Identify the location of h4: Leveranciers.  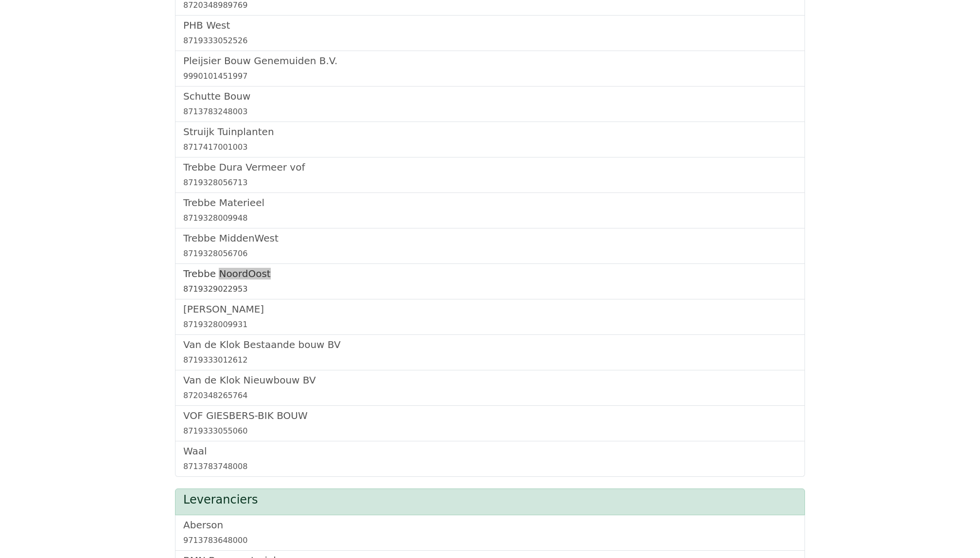
(490, 500).